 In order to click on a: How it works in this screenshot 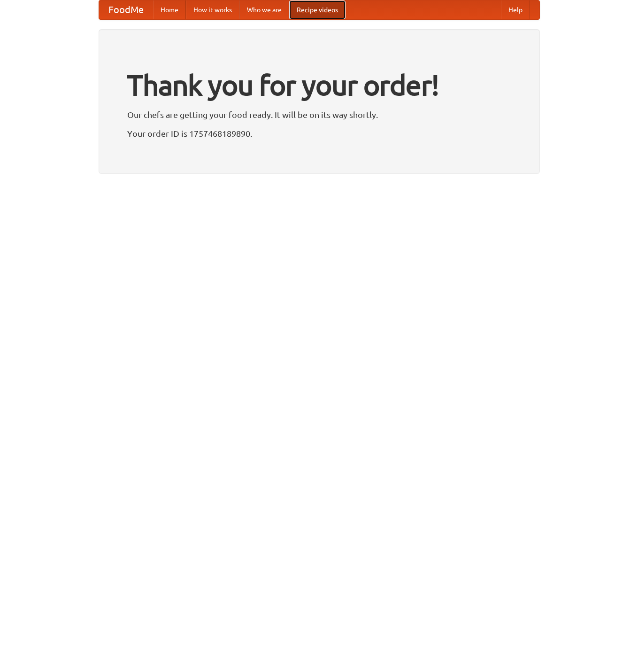, I will do `click(213, 10)`.